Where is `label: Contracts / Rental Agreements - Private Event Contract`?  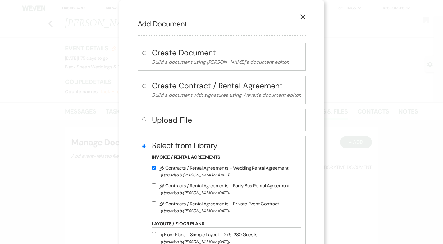
label: Contracts / Rental Agreements - Private Event Contract is located at coordinates (225, 207).